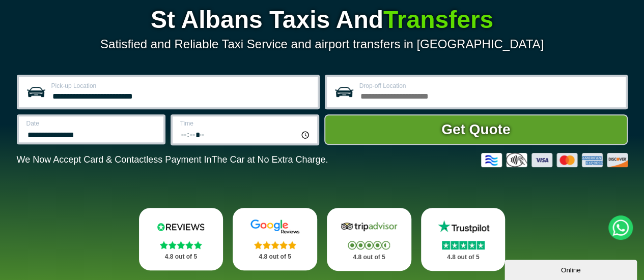  What do you see at coordinates (438, 19) in the screenshot?
I see `span: Transfers` at bounding box center [438, 19].